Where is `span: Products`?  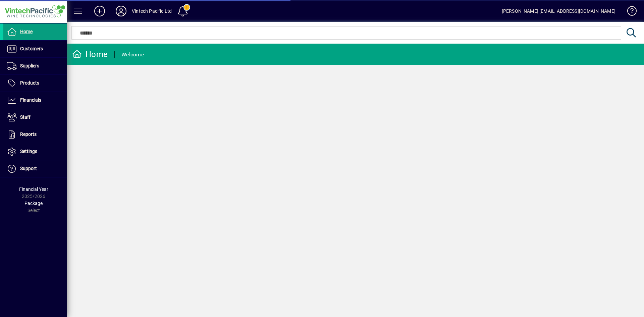
span: Products is located at coordinates (30, 83).